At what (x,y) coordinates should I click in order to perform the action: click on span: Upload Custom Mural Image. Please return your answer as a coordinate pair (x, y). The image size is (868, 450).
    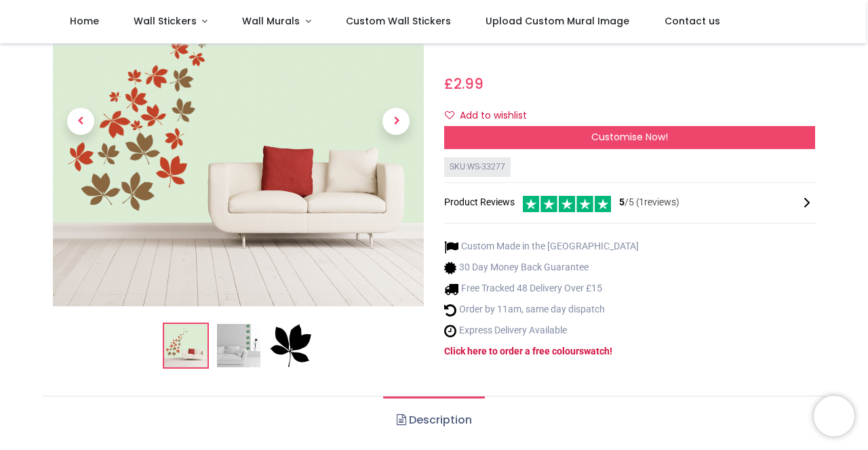
    Looking at the image, I should click on (557, 21).